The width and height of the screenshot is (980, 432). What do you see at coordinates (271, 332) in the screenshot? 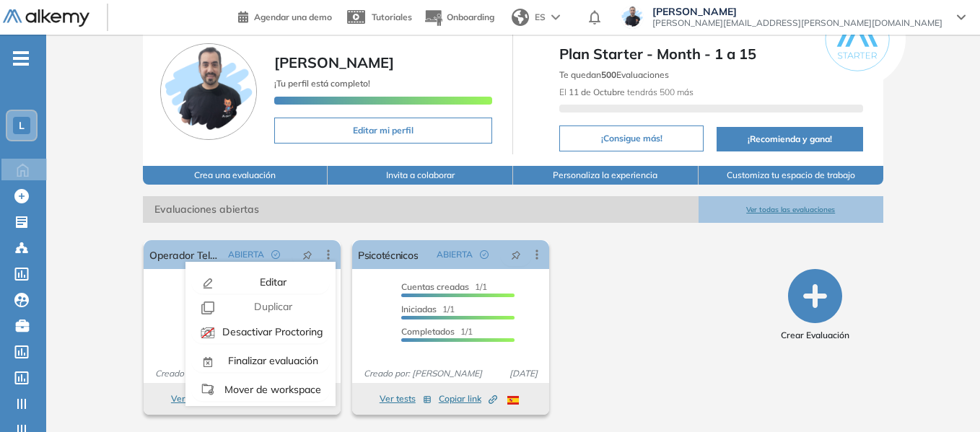
I see `span: Desactivar Proctoring` at bounding box center [271, 332].